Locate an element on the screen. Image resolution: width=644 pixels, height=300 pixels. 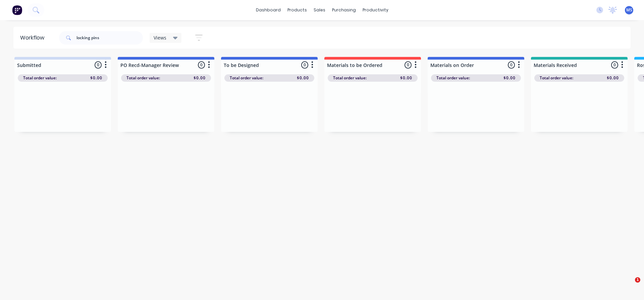
span: Views is located at coordinates (160, 37).